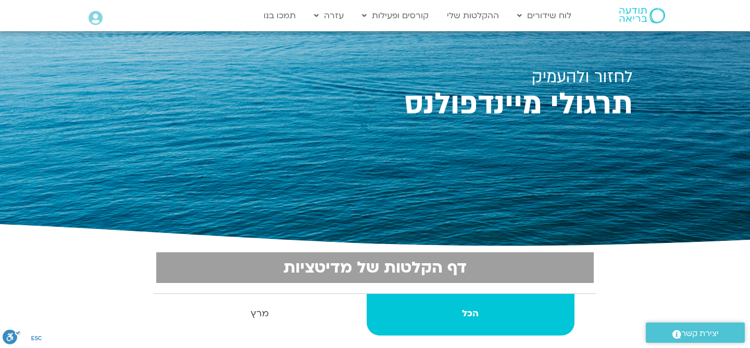 The image size is (750, 348). What do you see at coordinates (471, 314) in the screenshot?
I see `strong: הכל` at bounding box center [471, 314].